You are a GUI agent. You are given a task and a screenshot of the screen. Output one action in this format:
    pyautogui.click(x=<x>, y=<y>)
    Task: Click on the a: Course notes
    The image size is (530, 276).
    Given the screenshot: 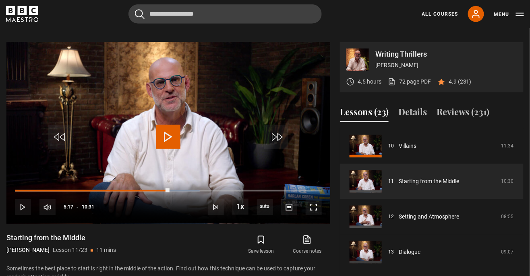 What is the action you would take?
    pyautogui.click(x=307, y=245)
    